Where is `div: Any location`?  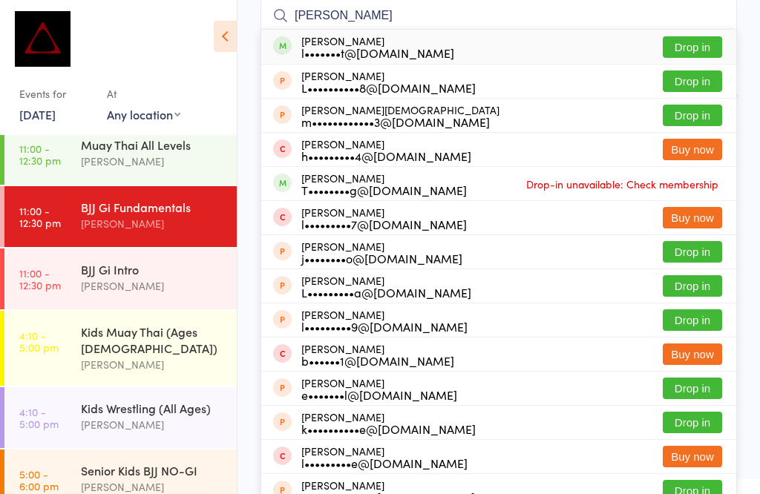 div: Any location is located at coordinates (143, 114).